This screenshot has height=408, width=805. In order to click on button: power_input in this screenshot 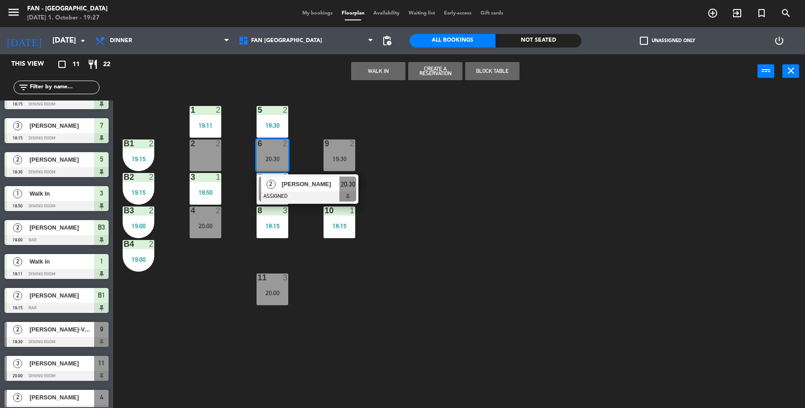, I will do `click(766, 71)`.